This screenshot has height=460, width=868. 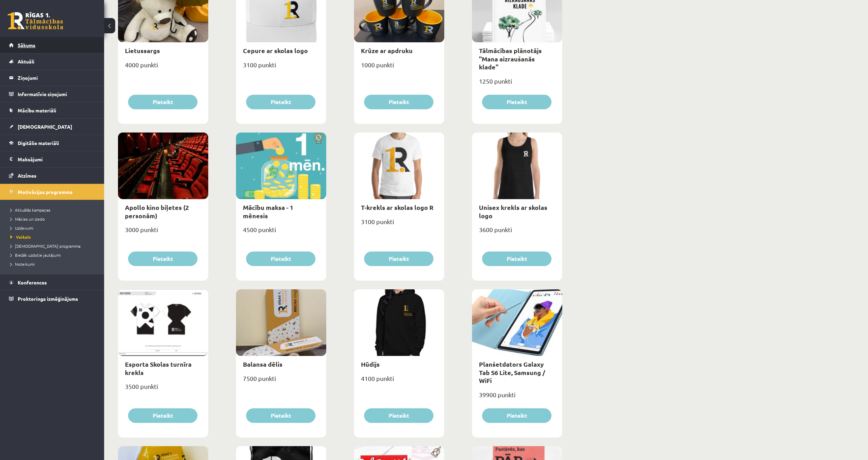 I want to click on a: Mācies un ziedo, so click(x=54, y=219).